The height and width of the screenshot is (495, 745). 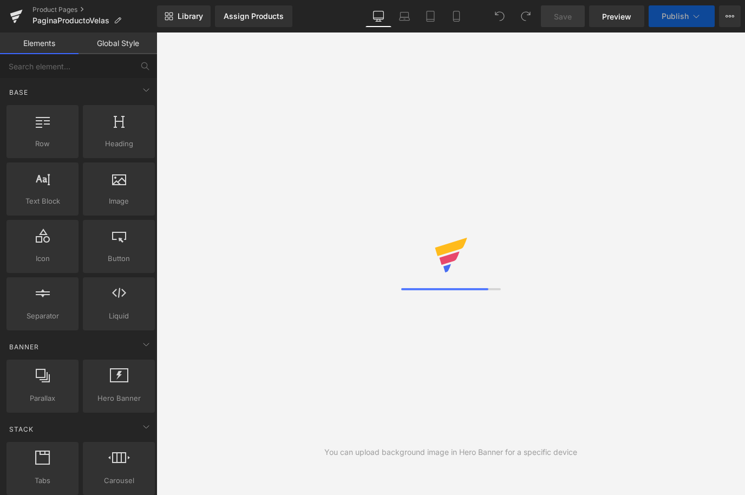 What do you see at coordinates (42, 201) in the screenshot?
I see `span: Text Block` at bounding box center [42, 201].